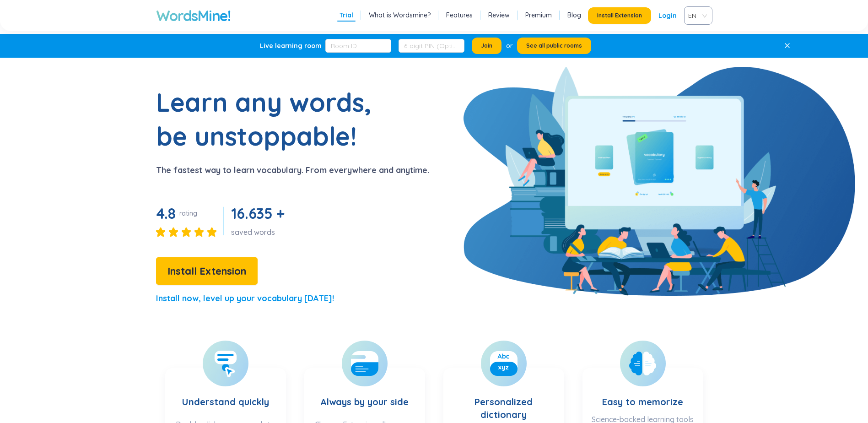 Image resolution: width=868 pixels, height=423 pixels. What do you see at coordinates (270, 119) in the screenshot?
I see `h1: Learn any words, be unstoppable!` at bounding box center [270, 119].